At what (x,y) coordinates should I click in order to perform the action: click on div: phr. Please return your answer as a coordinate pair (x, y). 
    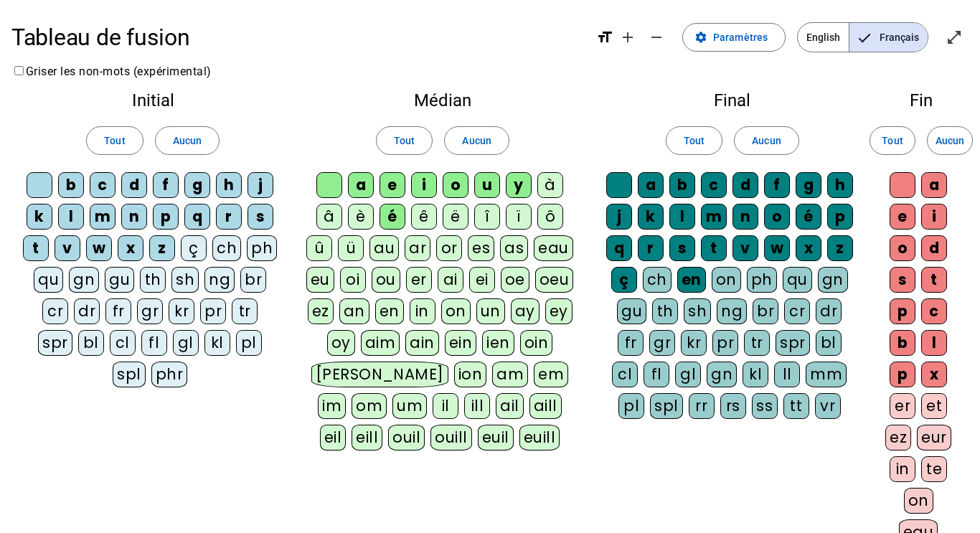
    Looking at the image, I should click on (169, 374).